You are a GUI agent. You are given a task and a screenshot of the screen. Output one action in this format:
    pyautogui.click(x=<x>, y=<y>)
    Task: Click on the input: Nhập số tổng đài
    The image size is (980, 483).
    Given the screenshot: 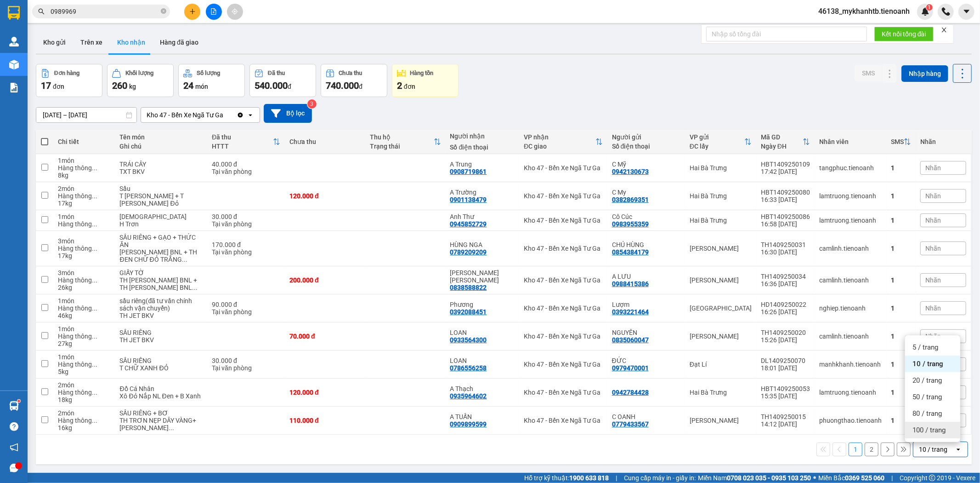 What is the action you would take?
    pyautogui.click(x=787, y=34)
    